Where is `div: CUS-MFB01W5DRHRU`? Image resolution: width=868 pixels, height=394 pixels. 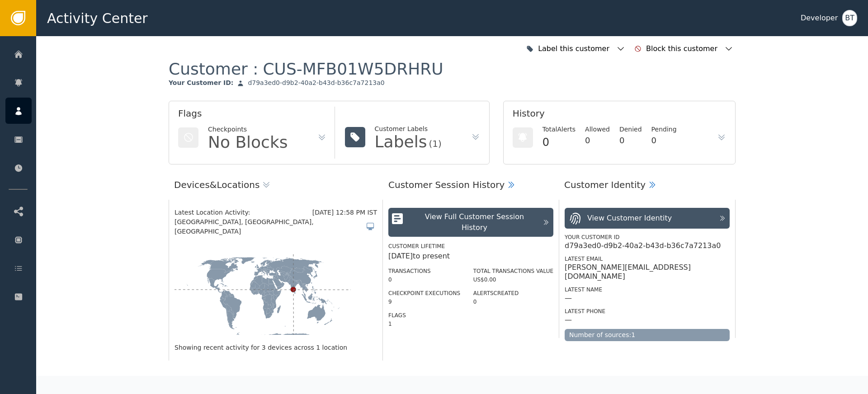
div: CUS-MFB01W5DRHRU is located at coordinates (353, 69).